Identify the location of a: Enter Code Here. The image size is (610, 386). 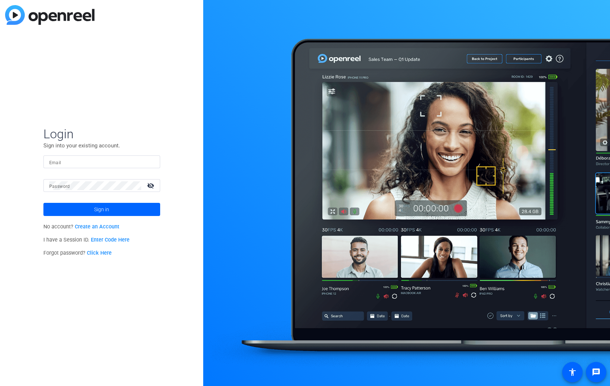
(110, 240).